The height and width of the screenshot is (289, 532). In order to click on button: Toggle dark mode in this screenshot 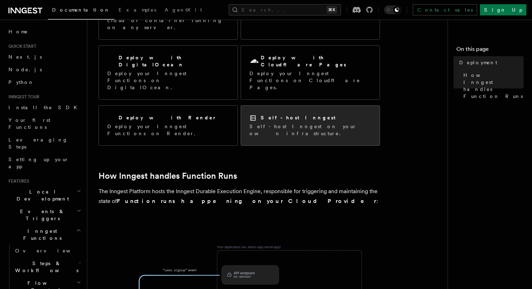, I will do `click(393, 10)`.